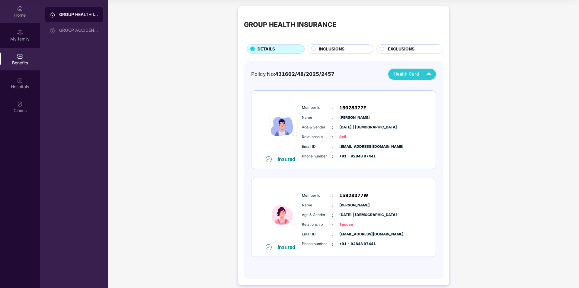  I want to click on span: 15928377E, so click(353, 108).